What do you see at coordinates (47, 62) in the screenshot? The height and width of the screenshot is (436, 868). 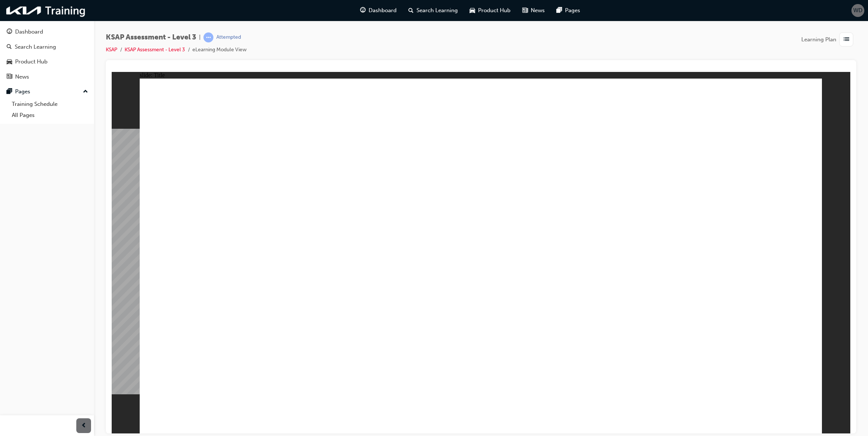 I see `a: Product Hub` at bounding box center [47, 62].